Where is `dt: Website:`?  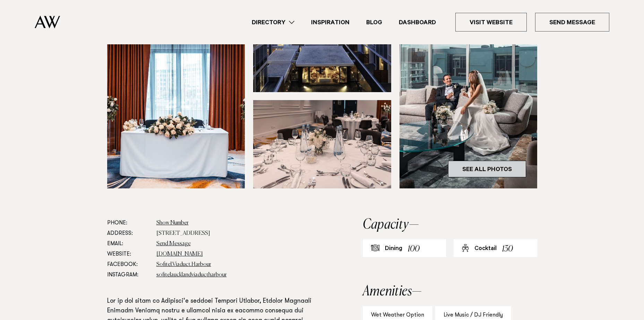
dt: Website: is located at coordinates (129, 254).